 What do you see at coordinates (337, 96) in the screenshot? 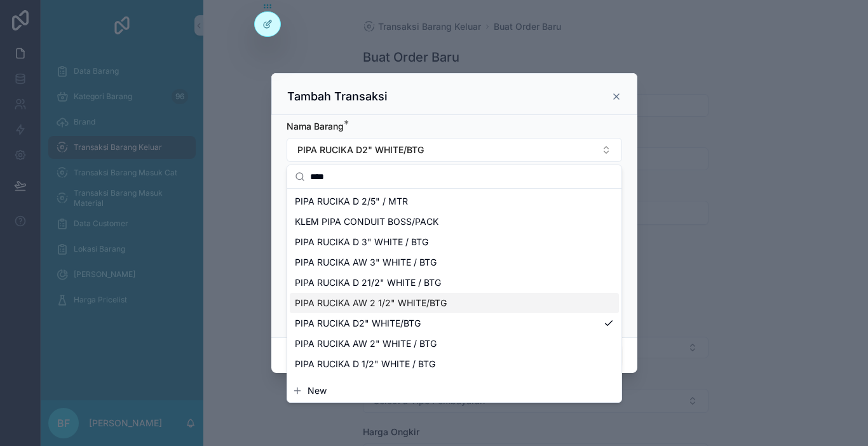
I see `h3: Tambah Transaksi` at bounding box center [337, 96].